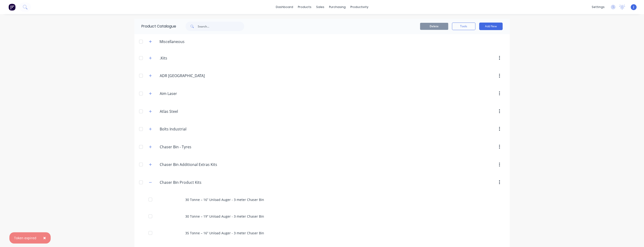  Describe the element at coordinates (172, 41) in the screenshot. I see `div: Miscellaneous` at that location.